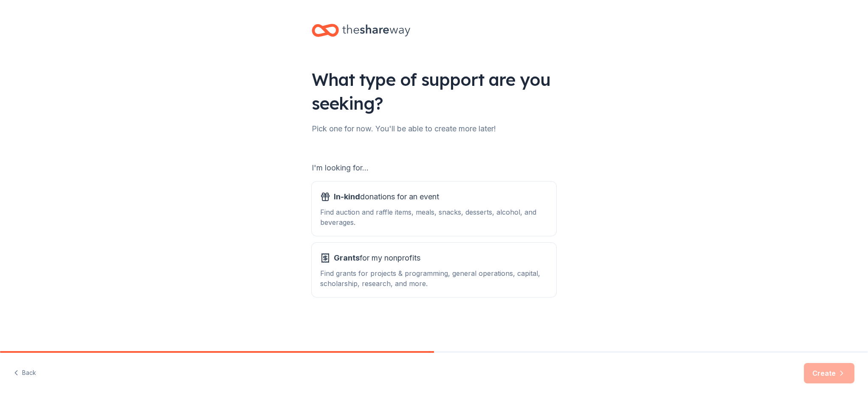 This screenshot has height=397, width=868. What do you see at coordinates (377, 257) in the screenshot?
I see `span: for my nonprofits` at bounding box center [377, 257].